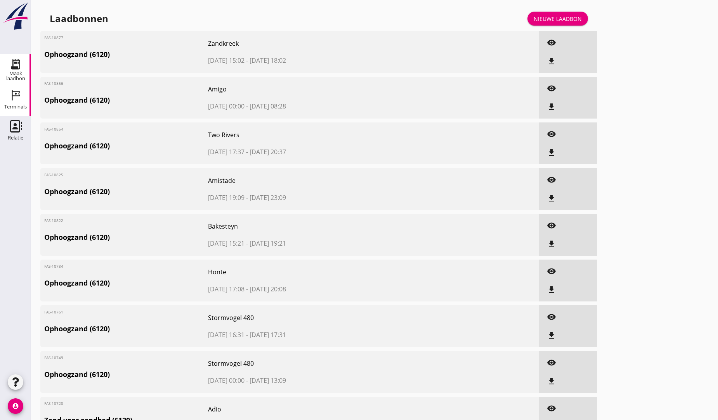  Describe the element at coordinates (16, 406) in the screenshot. I see `i: account_circle` at that location.